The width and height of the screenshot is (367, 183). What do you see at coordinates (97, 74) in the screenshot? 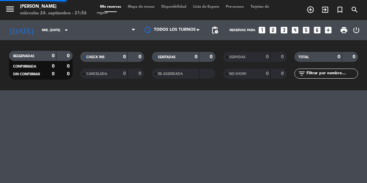
I see `span: CANCELADA` at bounding box center [97, 74].